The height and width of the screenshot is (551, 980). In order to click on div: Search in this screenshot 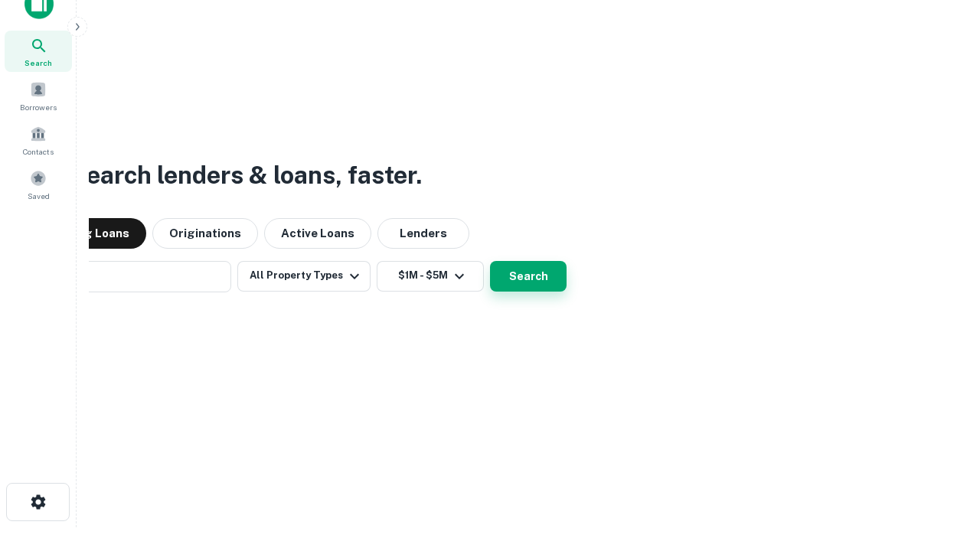, I will do `click(38, 51)`.